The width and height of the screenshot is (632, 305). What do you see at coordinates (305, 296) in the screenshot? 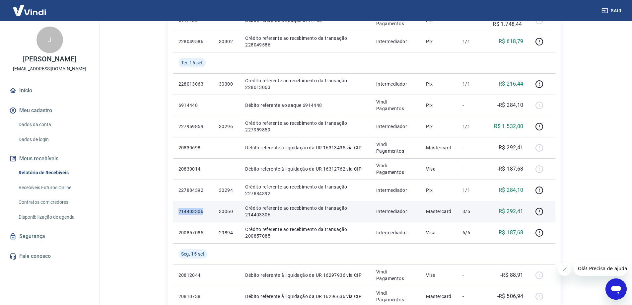
I see `p: Débito referente à liquidação da UR 16296636 via CIP` at bounding box center [305, 296].